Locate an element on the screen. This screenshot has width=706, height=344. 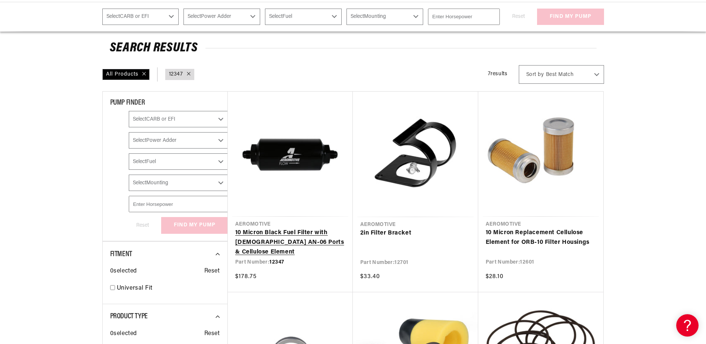
a: 12347 is located at coordinates (176, 74).